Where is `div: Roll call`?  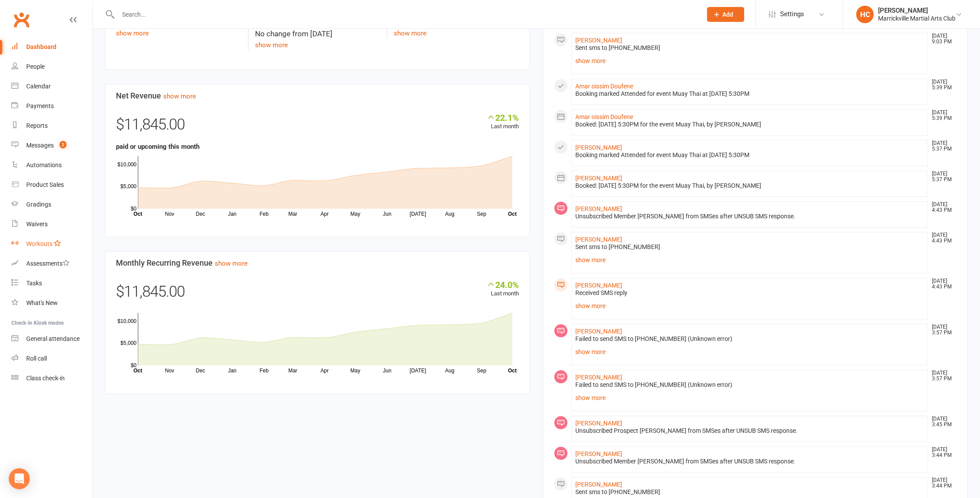
div: Roll call is located at coordinates (37, 358).